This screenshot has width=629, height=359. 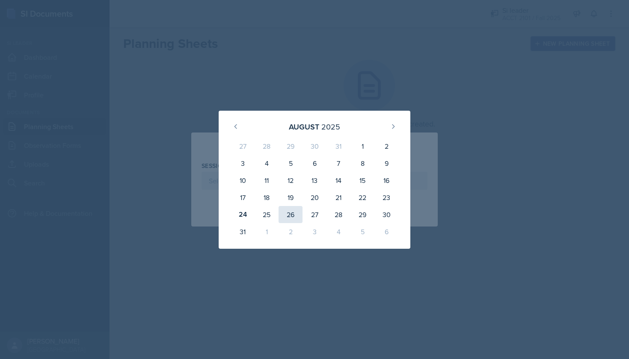 What do you see at coordinates (243, 215) in the screenshot?
I see `div: 24` at bounding box center [243, 215].